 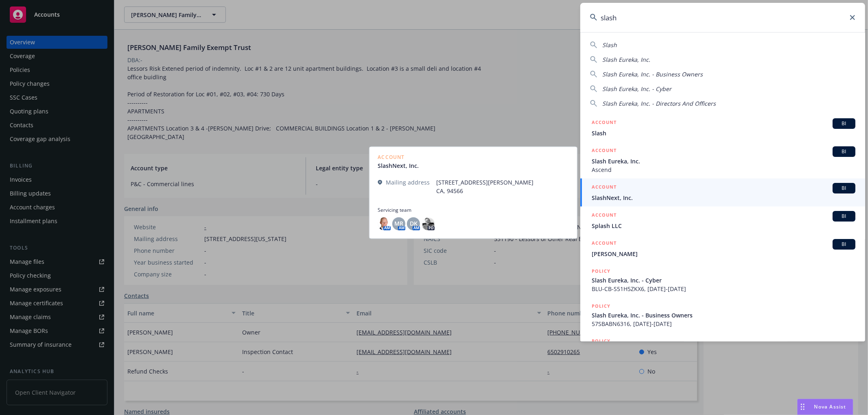 What do you see at coordinates (723, 198) in the screenshot?
I see `span: SlashNext, Inc.` at bounding box center [723, 198].